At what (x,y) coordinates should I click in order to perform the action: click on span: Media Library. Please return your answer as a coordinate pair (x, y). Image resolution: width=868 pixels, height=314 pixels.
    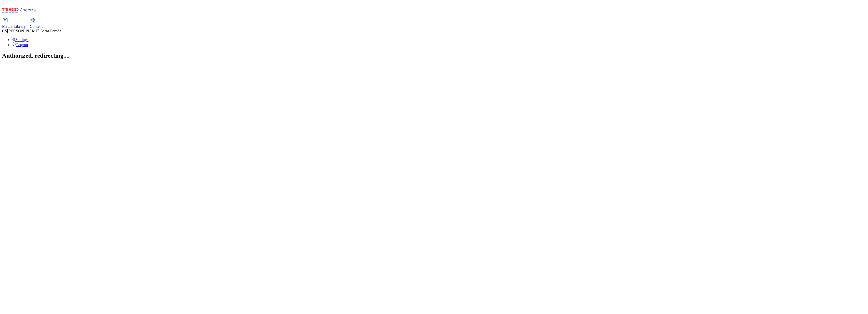
    Looking at the image, I should click on (14, 26).